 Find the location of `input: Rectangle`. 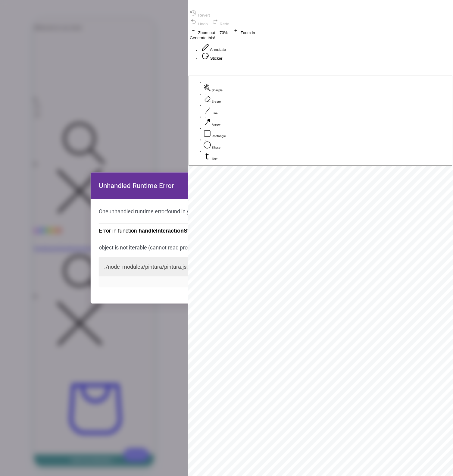

input: Rectangle is located at coordinates (205, 129).